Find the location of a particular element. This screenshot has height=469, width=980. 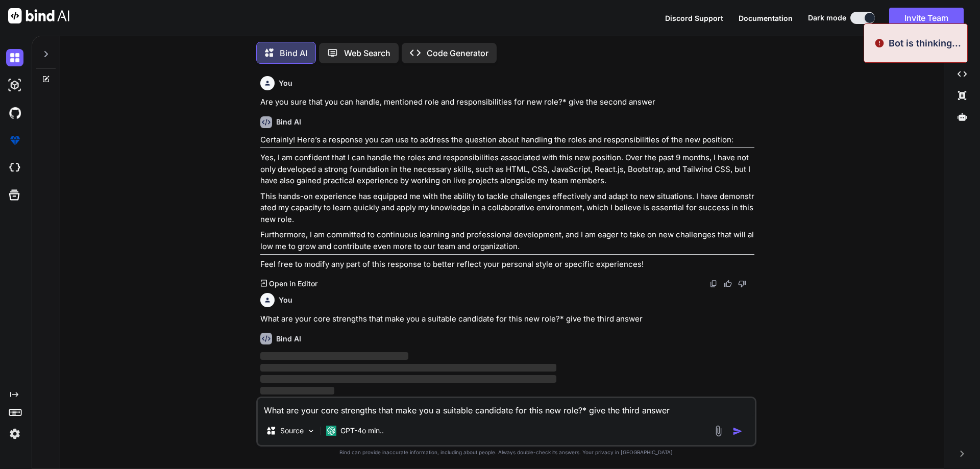

span: Dark mode is located at coordinates (827, 18).